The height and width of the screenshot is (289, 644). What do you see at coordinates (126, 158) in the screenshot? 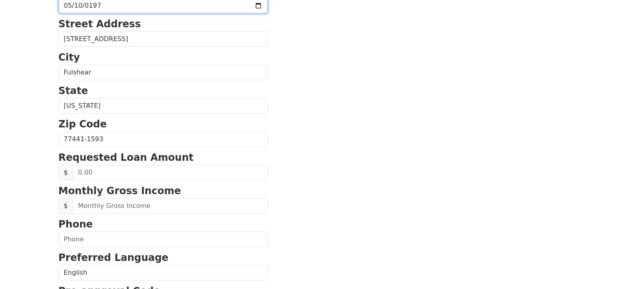
I see `strong: Requested Loan Amount` at bounding box center [126, 158].